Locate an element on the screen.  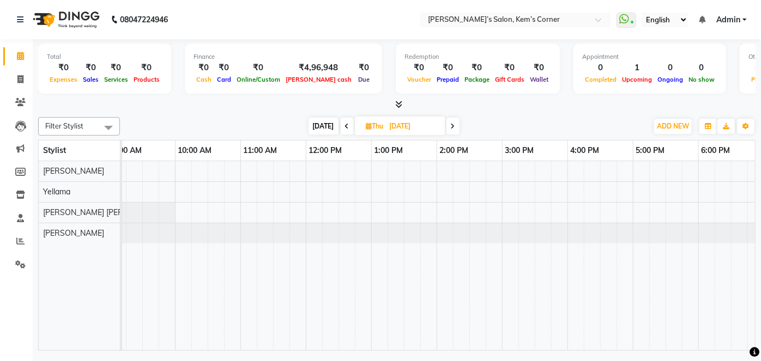
input: 2025-09-04 is located at coordinates (414, 126).